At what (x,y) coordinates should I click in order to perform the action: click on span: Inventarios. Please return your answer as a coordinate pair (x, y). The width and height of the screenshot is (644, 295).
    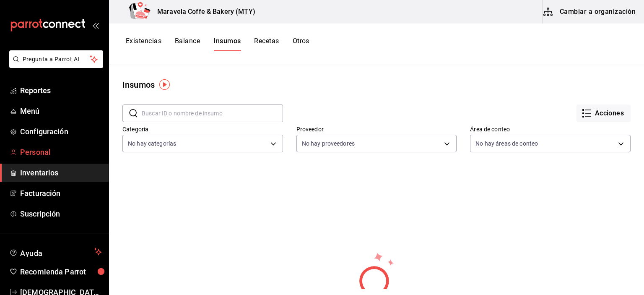
    Looking at the image, I should click on (61, 172).